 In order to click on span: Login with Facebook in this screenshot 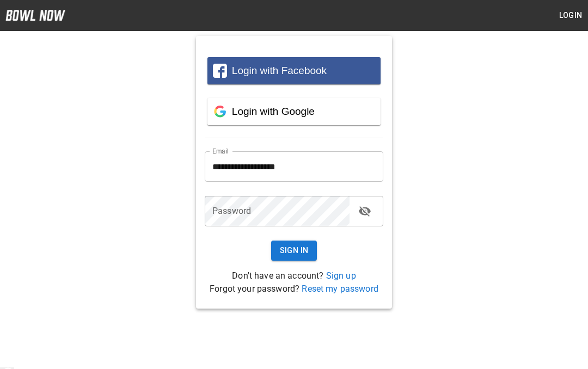, I will do `click(280, 70)`.